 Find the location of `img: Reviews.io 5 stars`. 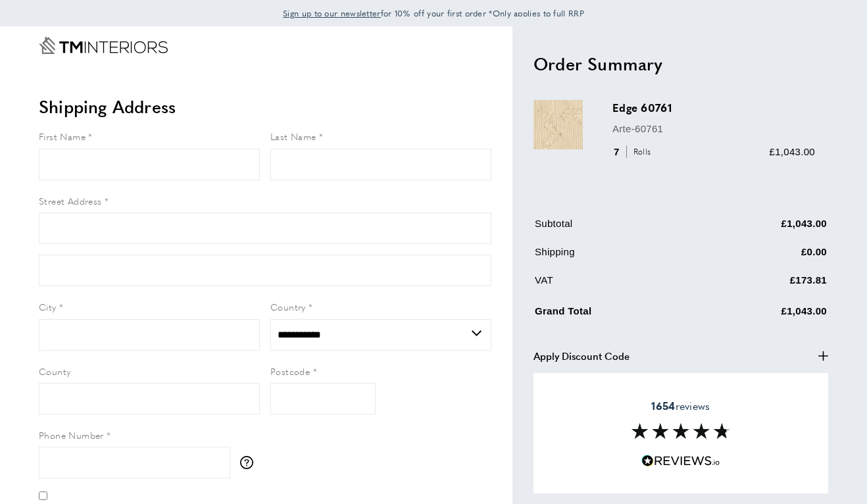

img: Reviews.io 5 stars is located at coordinates (681, 460).